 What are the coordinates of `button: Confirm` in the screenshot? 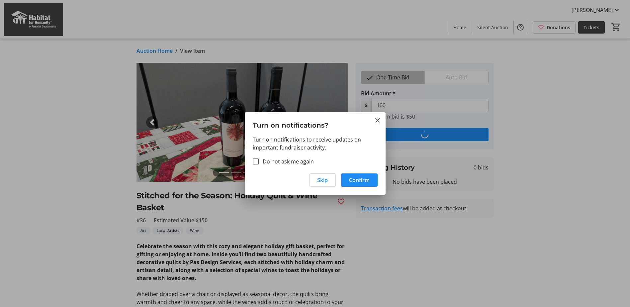 It's located at (360, 180).